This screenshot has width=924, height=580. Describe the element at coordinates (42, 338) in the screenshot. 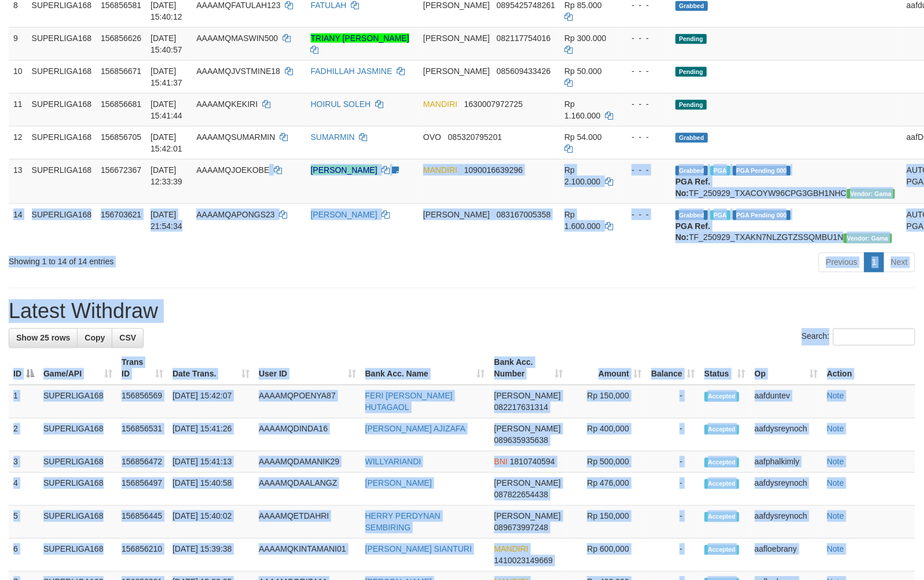

I see `span: Show 25 rows` at that location.